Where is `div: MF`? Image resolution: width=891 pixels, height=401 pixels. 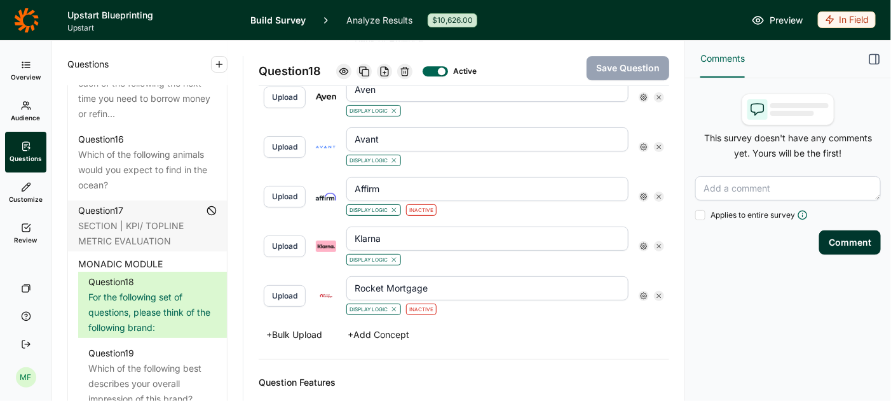 div: MF is located at coordinates (26, 377).